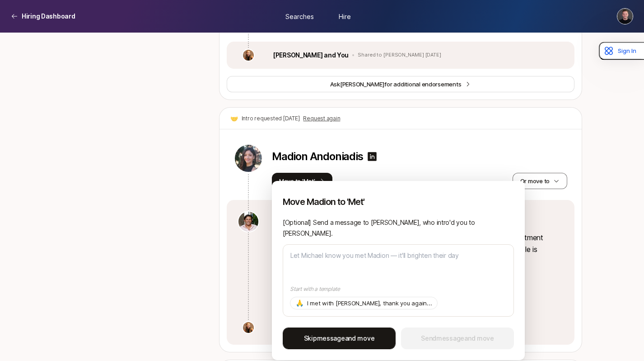 The image size is (644, 361). What do you see at coordinates (398, 289) in the screenshot?
I see `p: Start with a template` at bounding box center [398, 289].